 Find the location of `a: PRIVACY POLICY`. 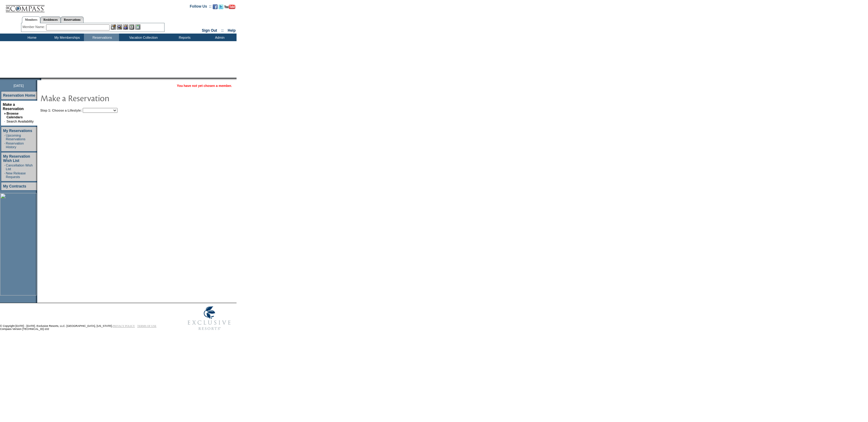

a: PRIVACY POLICY is located at coordinates (124, 326).